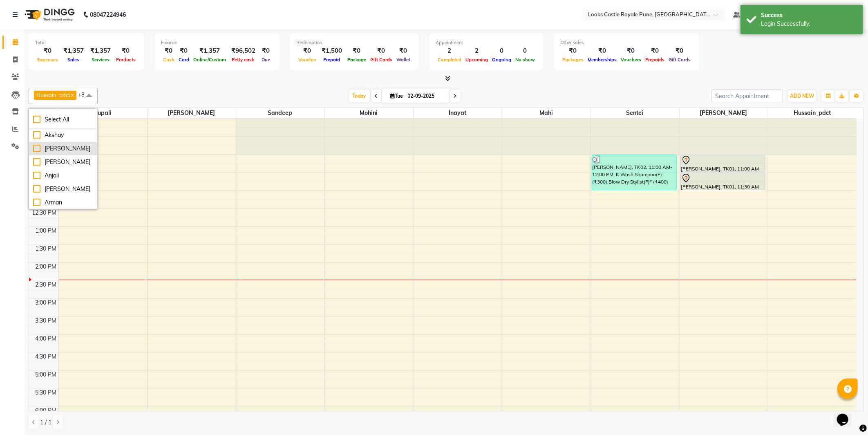 This screenshot has width=868, height=435. What do you see at coordinates (332, 51) in the screenshot?
I see `div: ₹1,500` at bounding box center [332, 51].